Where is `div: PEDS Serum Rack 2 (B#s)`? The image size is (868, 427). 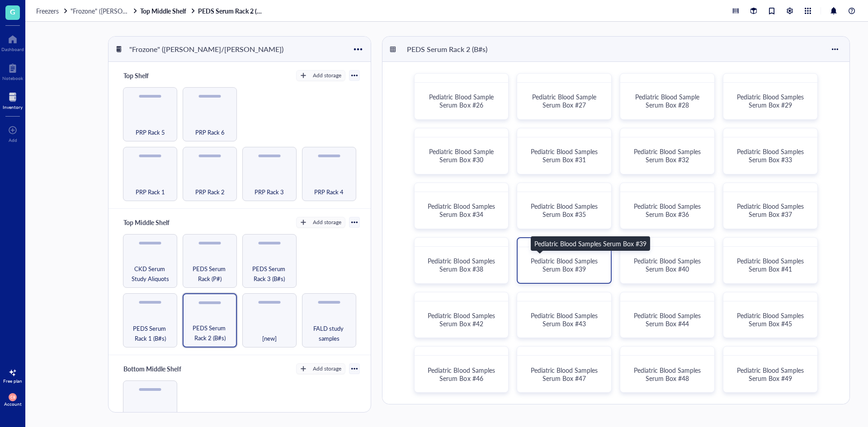
div: PEDS Serum Rack 2 (B#s) is located at coordinates (447, 49).